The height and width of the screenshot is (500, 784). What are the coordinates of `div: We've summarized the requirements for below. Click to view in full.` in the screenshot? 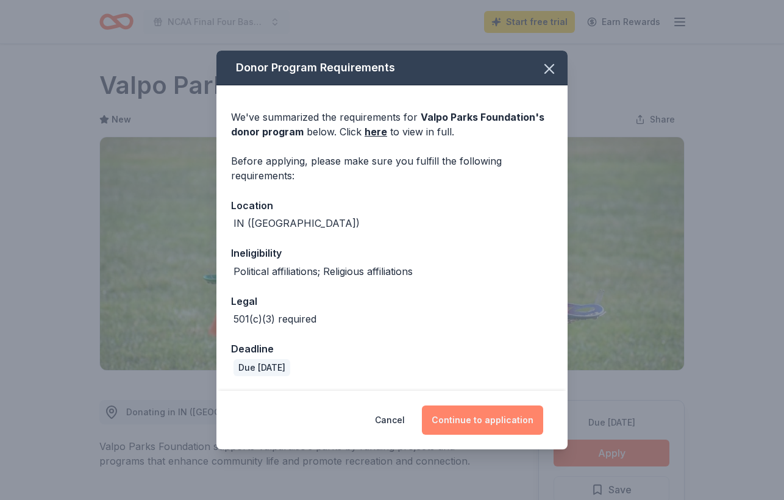 It's located at (392, 124).